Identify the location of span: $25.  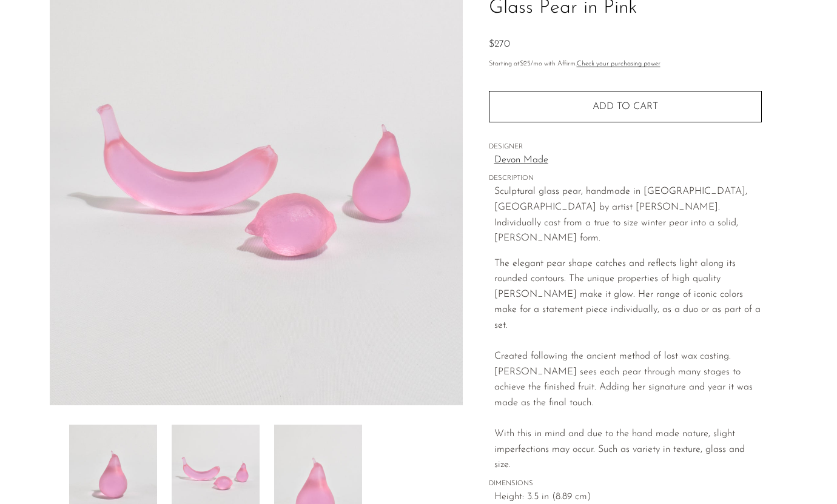
(525, 64).